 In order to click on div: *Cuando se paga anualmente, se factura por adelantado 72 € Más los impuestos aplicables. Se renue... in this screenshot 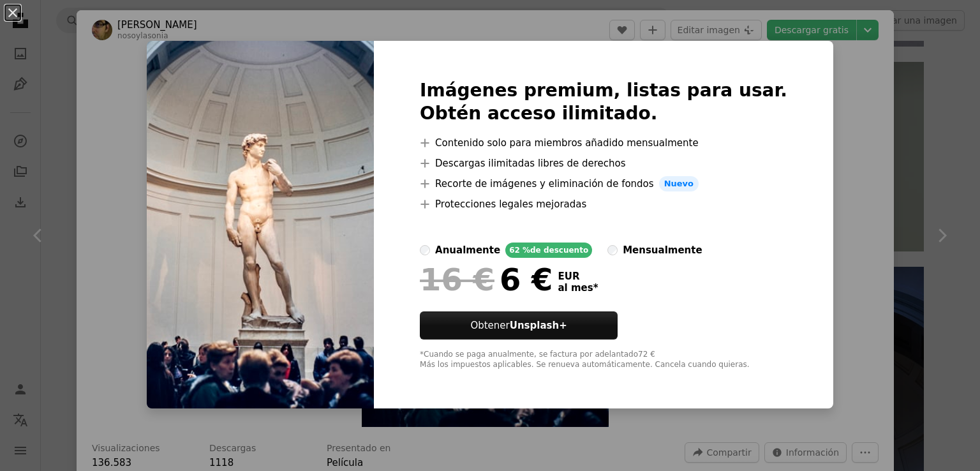, I will do `click(604, 360)`.